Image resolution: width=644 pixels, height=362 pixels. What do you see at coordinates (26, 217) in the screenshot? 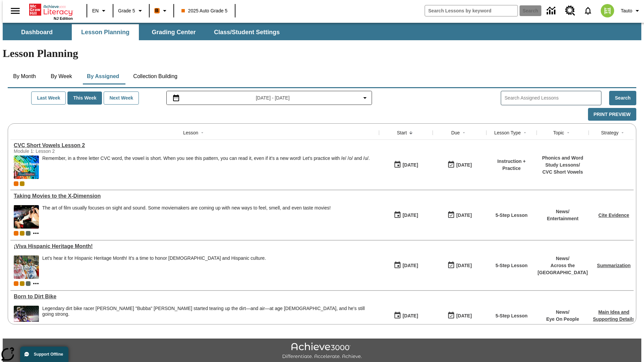
I see `img: Panel in front of the seats sprays water mist to the happy audience at a 4DX-equipped theater.` at bounding box center [26, 217].